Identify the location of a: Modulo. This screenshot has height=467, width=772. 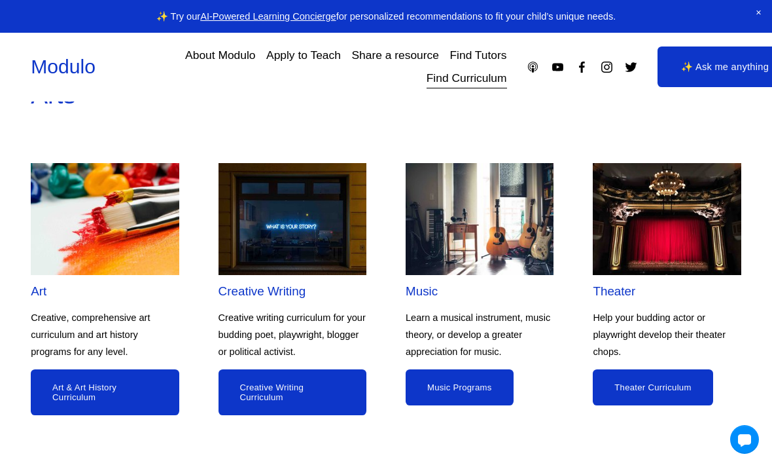
(63, 66).